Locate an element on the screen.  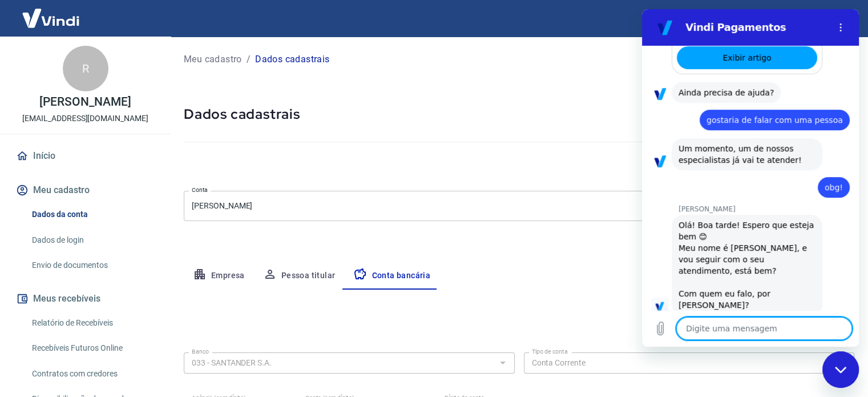
a: Recebíveis Futuros Online is located at coordinates (92, 348).